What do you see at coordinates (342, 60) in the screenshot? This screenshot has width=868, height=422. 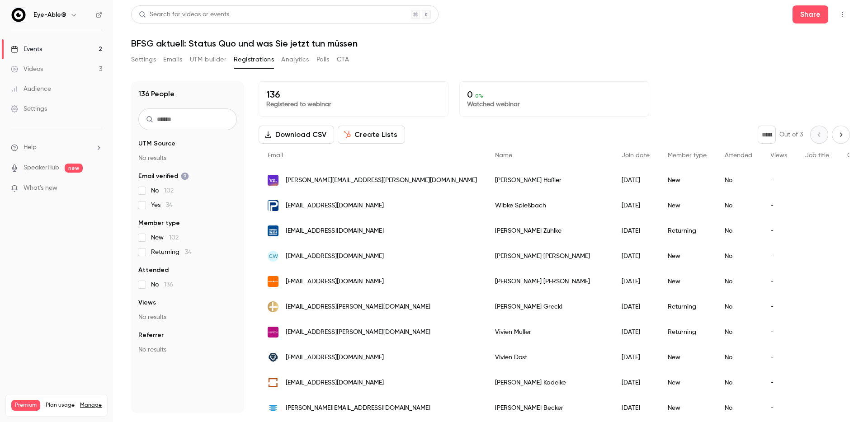 I see `button: CTA` at bounding box center [342, 60].